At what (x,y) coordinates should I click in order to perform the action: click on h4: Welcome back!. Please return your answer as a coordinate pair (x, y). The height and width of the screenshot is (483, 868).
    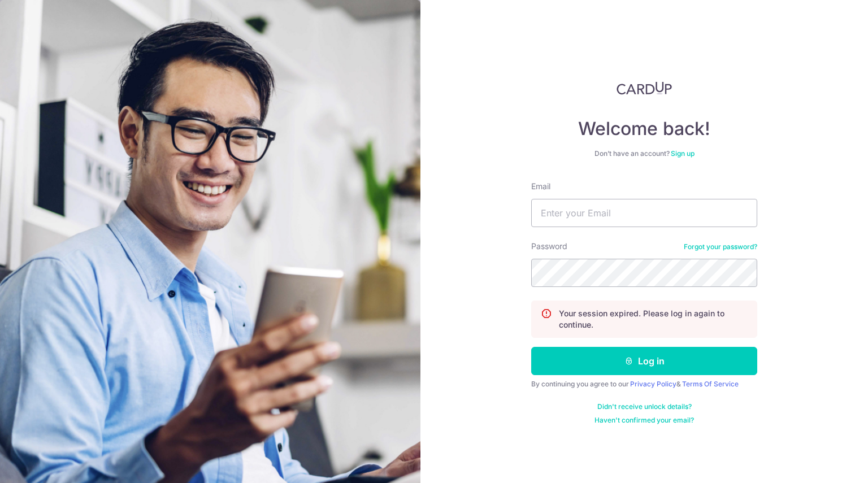
    Looking at the image, I should click on (644, 129).